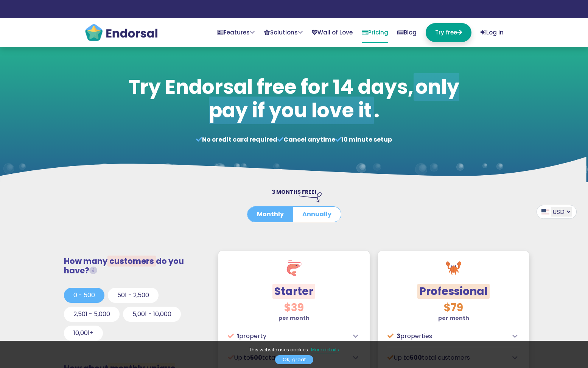  What do you see at coordinates (407, 32) in the screenshot?
I see `a: Blog` at bounding box center [407, 32].